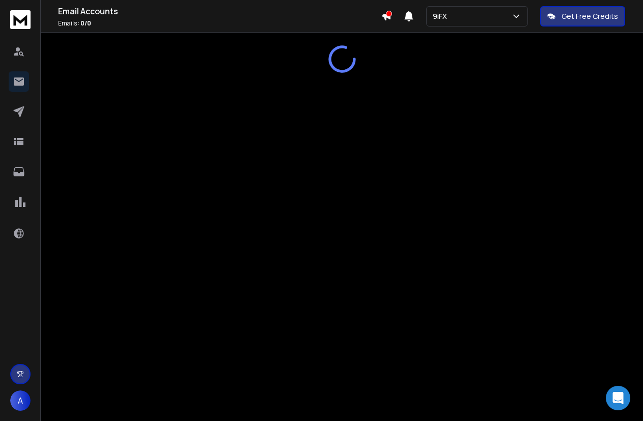 Image resolution: width=643 pixels, height=421 pixels. What do you see at coordinates (590, 16) in the screenshot?
I see `p: Get Free Credits` at bounding box center [590, 16].